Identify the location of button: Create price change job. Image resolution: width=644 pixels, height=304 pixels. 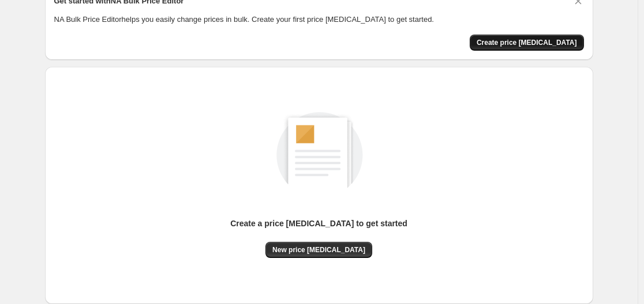
(527, 42).